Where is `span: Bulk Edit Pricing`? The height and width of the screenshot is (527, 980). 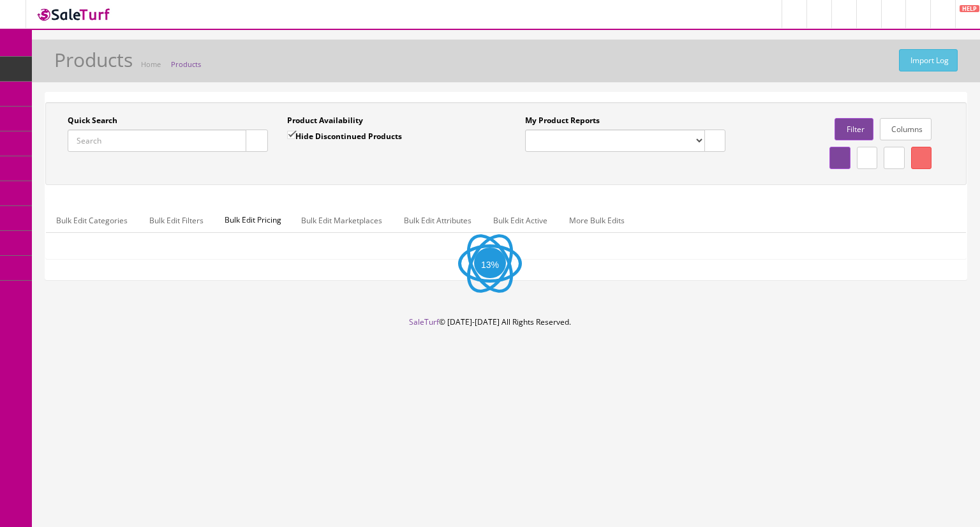 span: Bulk Edit Pricing is located at coordinates (253, 220).